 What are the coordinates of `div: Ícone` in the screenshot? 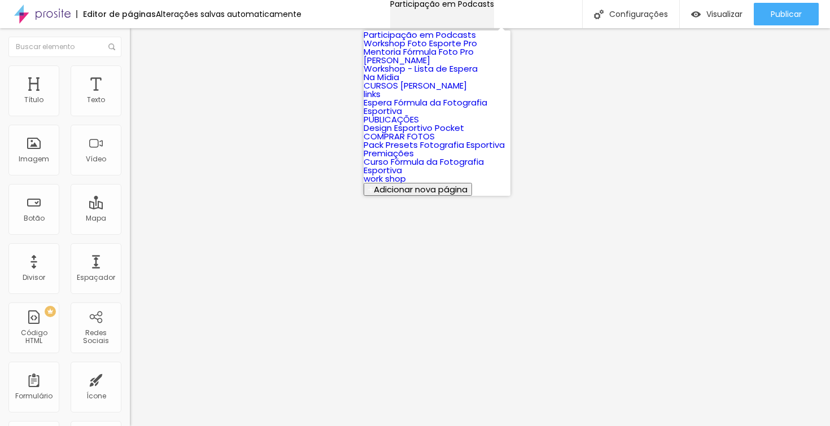 It's located at (96, 396).